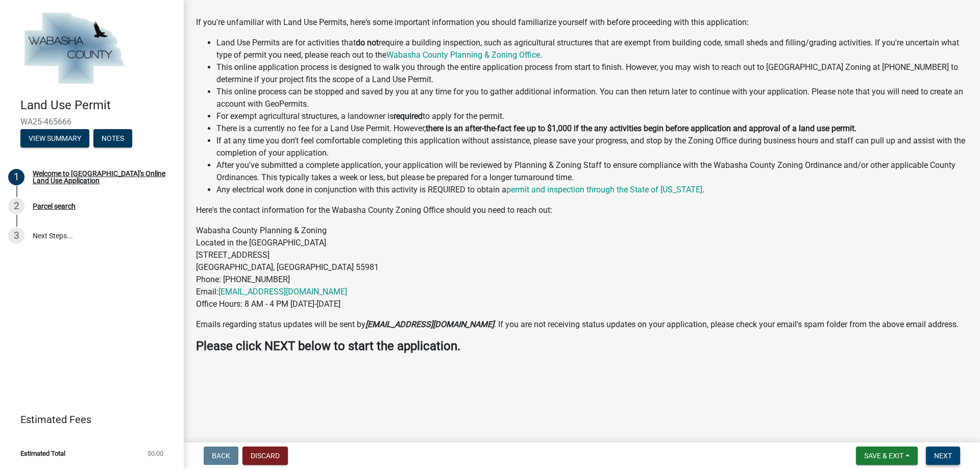 The image size is (980, 469). What do you see at coordinates (883, 456) in the screenshot?
I see `span: Save & Exit` at bounding box center [883, 456].